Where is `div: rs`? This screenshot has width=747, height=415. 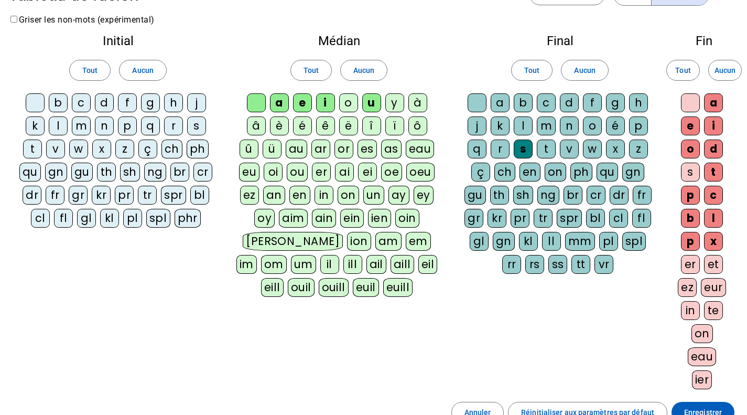
div: rs is located at coordinates (535, 264).